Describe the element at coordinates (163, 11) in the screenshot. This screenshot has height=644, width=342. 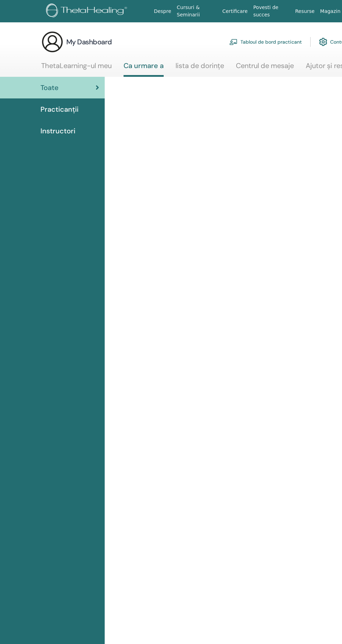
I see `a: Despre` at that location.